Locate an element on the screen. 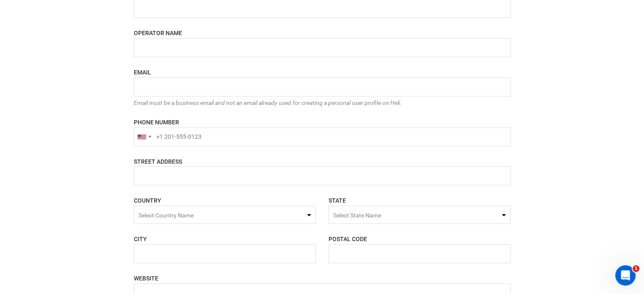  input: +1 201-555-0123 is located at coordinates (322, 136).